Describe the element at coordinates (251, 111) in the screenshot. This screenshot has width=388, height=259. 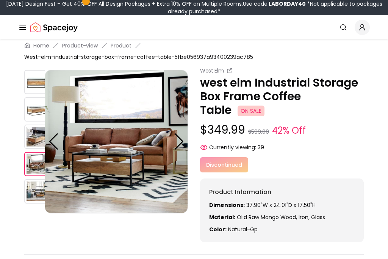
I see `span: ON SALE` at that location.